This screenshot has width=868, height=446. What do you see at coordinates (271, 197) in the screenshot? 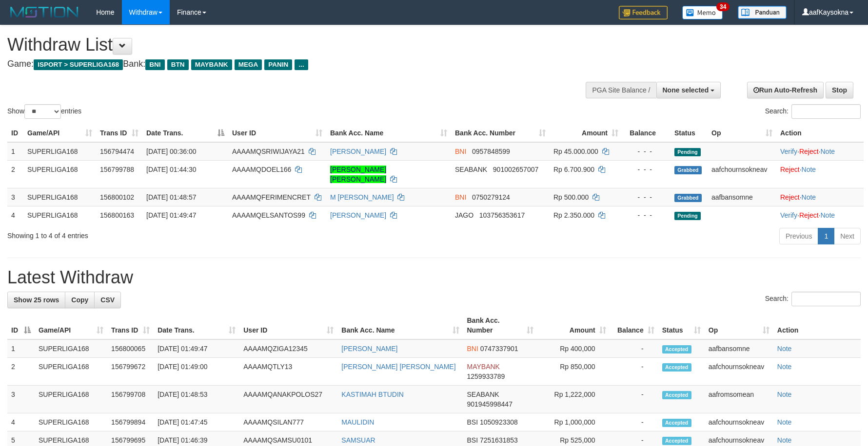
I see `span: AAAAMQFERIMENCRET` at bounding box center [271, 197].